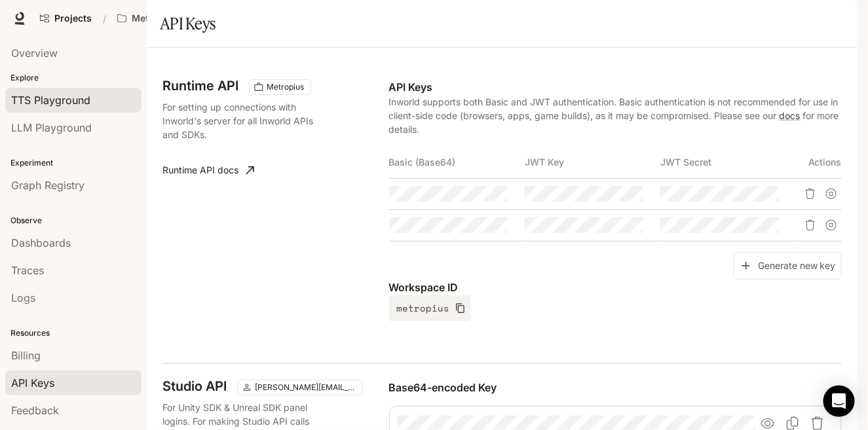 This screenshot has width=868, height=430. Describe the element at coordinates (187, 24) in the screenshot. I see `h1: API Keys` at that location.